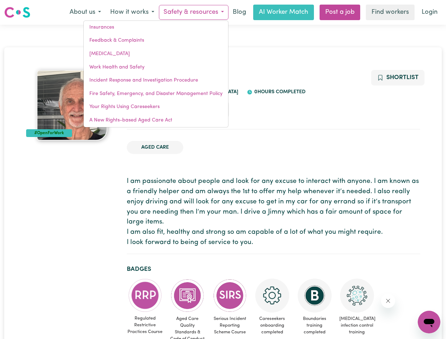 The height and width of the screenshot is (339, 446). What do you see at coordinates (273, 269) in the screenshot?
I see `h2: Badges` at bounding box center [273, 269].